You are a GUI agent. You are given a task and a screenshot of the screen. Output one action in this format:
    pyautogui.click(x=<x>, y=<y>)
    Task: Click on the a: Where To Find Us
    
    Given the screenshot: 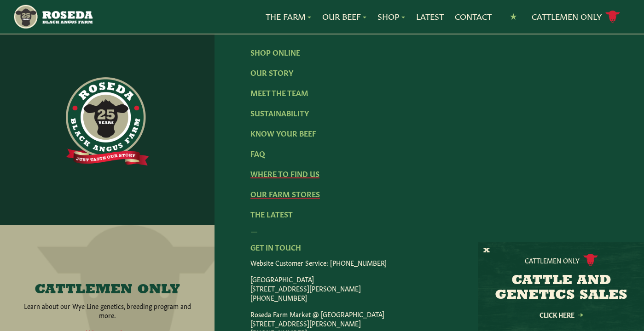 What is the action you would take?
    pyautogui.click(x=285, y=173)
    